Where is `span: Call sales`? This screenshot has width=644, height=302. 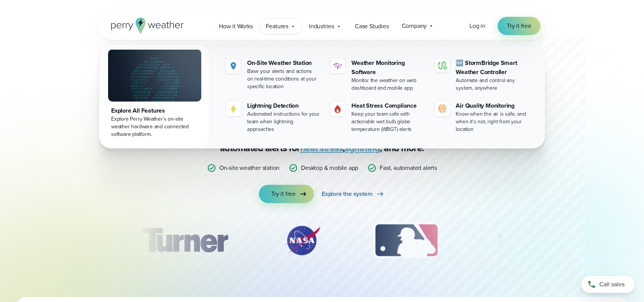
span: Call sales is located at coordinates (612, 284).